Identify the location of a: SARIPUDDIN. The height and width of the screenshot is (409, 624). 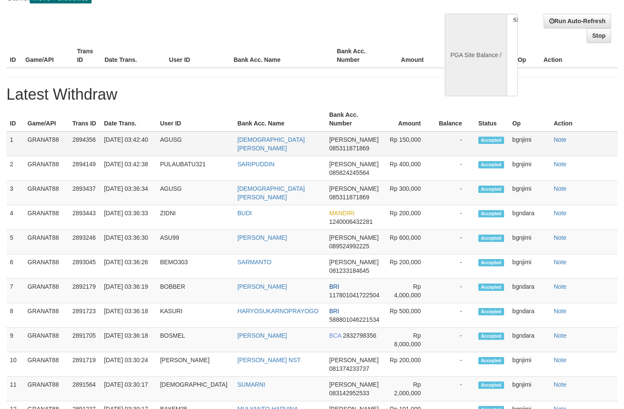
(256, 164).